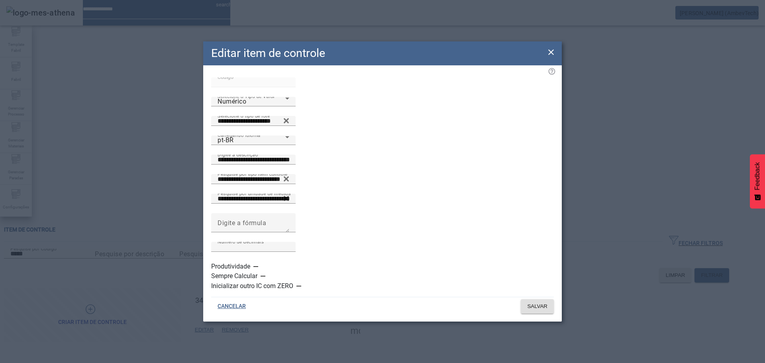 This screenshot has width=765, height=363. What do you see at coordinates (232, 101) in the screenshot?
I see `span: Numérico` at bounding box center [232, 101].